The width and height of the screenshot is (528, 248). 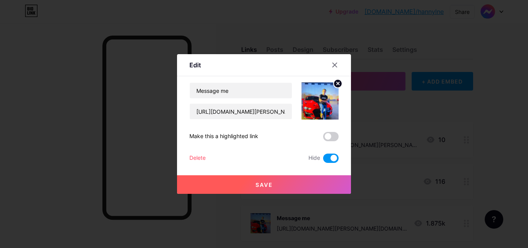 I want to click on div: Delete, so click(x=198, y=158).